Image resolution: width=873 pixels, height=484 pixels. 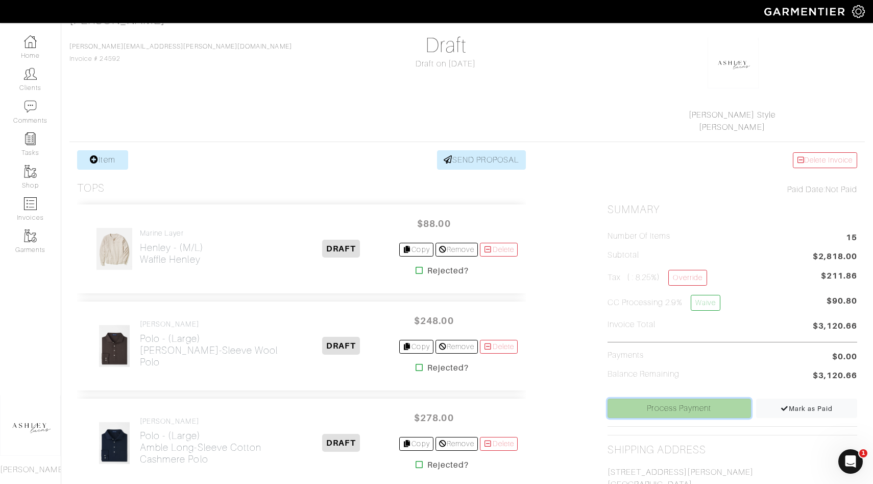 What do you see at coordinates (30, 203) in the screenshot?
I see `img: orders-icon-0abe47150d42831381b5fb84f609e132dff9fe21cb692f30cb5eec754e2cba89.png` at bounding box center [30, 203].